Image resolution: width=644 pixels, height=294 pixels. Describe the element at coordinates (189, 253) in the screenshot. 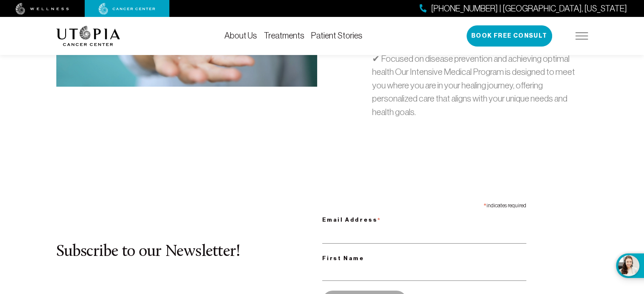

I see `h2: Subscribe to our Newsletter!` at that location.